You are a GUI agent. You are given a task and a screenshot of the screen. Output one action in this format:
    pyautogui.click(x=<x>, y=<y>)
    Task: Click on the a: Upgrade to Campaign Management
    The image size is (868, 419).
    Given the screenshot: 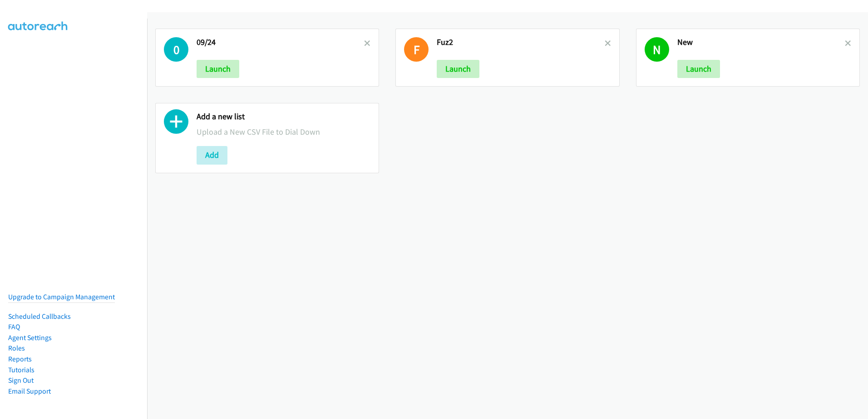 What is the action you would take?
    pyautogui.click(x=61, y=297)
    